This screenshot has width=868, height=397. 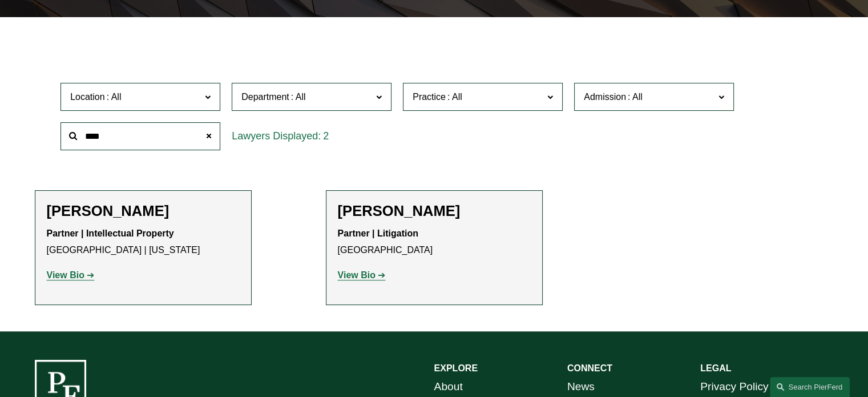 What do you see at coordinates (810, 387) in the screenshot?
I see `a: Search this site` at bounding box center [810, 387].